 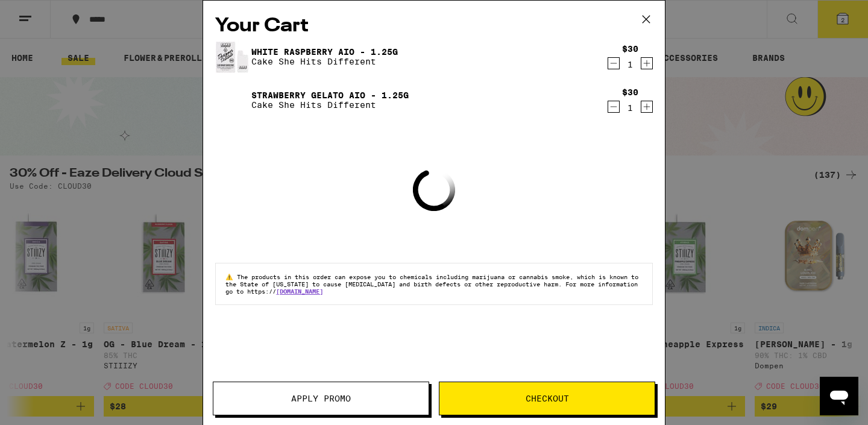 What do you see at coordinates (434, 26) in the screenshot?
I see `h2: Your Cart` at bounding box center [434, 26].